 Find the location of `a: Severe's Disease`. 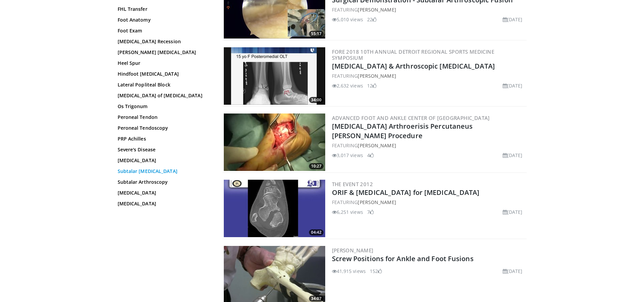

a: Severe's Disease is located at coordinates (163, 150).